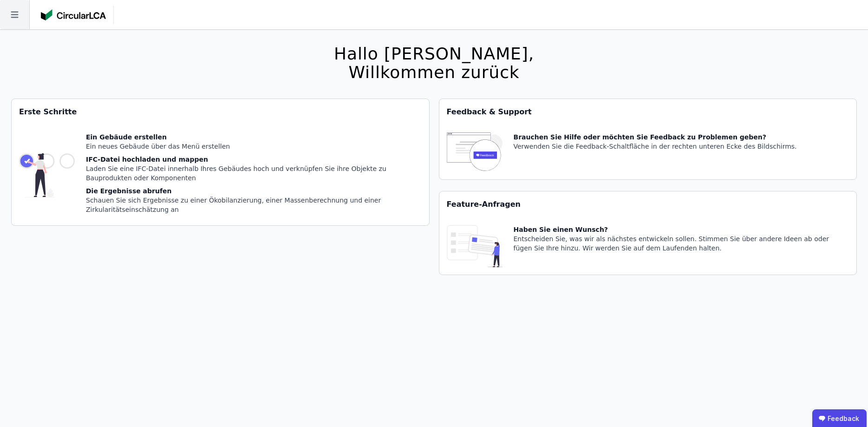  Describe the element at coordinates (475, 152) in the screenshot. I see `img: feedback-icon-HCTs5lye.svg` at that location.